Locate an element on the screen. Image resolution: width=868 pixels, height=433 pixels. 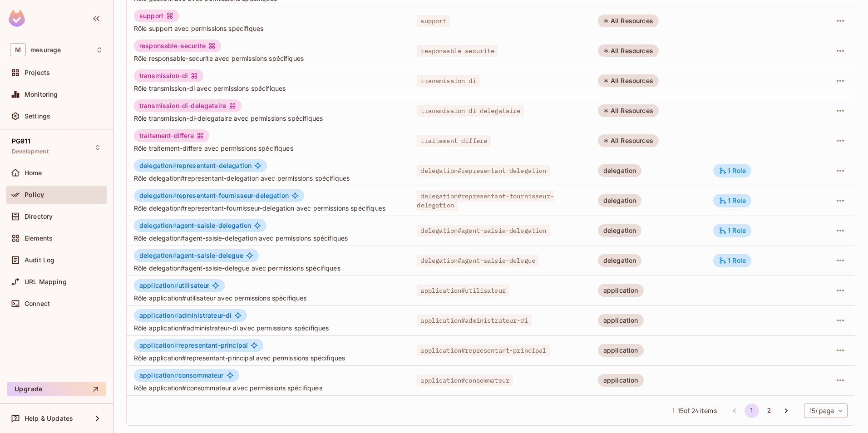
span: URL Mapping is located at coordinates (46, 282).